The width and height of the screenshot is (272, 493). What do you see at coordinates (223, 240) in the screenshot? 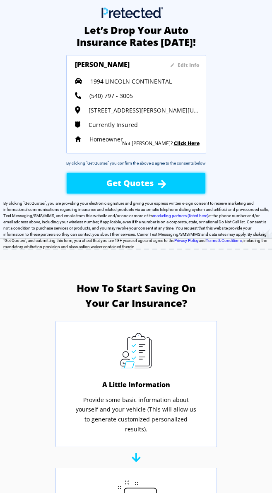
I see `a: Terms & Conditions` at bounding box center [223, 240].